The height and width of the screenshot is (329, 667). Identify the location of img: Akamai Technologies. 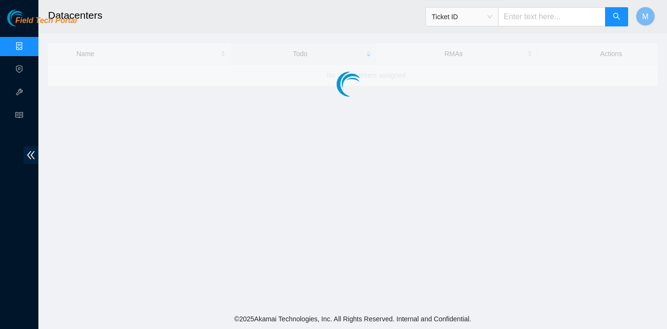
(28, 18).